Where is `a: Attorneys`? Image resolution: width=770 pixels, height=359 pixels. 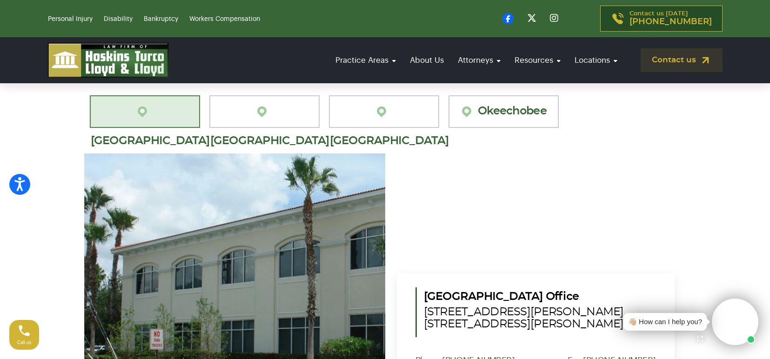
a: Attorneys is located at coordinates (479, 60).